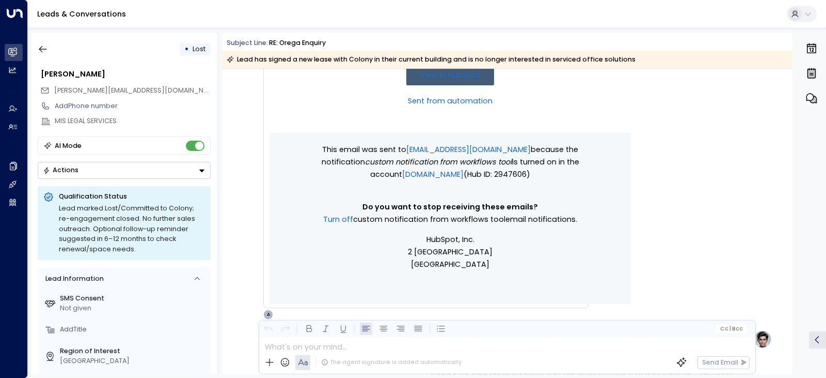  Describe the element at coordinates (132, 90) in the screenshot. I see `span: jessica@mislegalservices.com` at that location.